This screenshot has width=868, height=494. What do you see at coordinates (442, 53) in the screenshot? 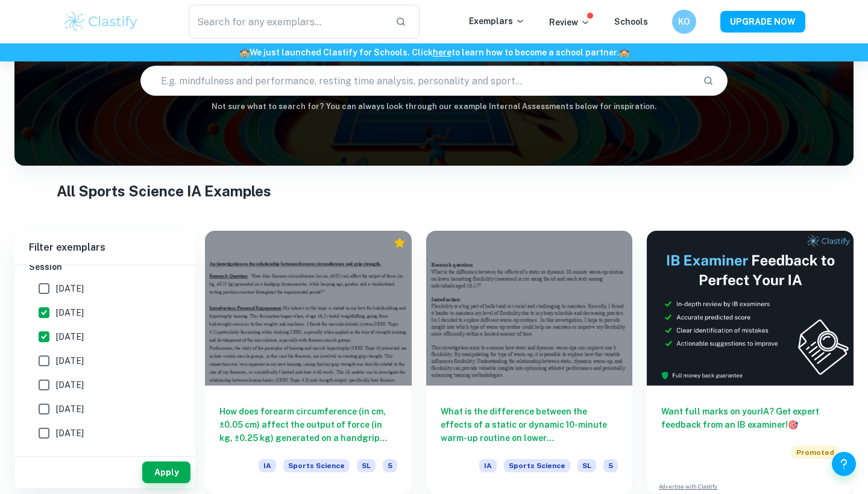
I see `a: here` at bounding box center [442, 53].